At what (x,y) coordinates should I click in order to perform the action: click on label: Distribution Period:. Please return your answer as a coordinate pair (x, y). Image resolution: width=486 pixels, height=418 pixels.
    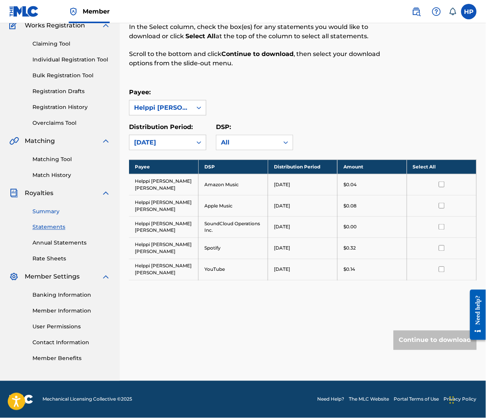
    Looking at the image, I should click on (161, 127).